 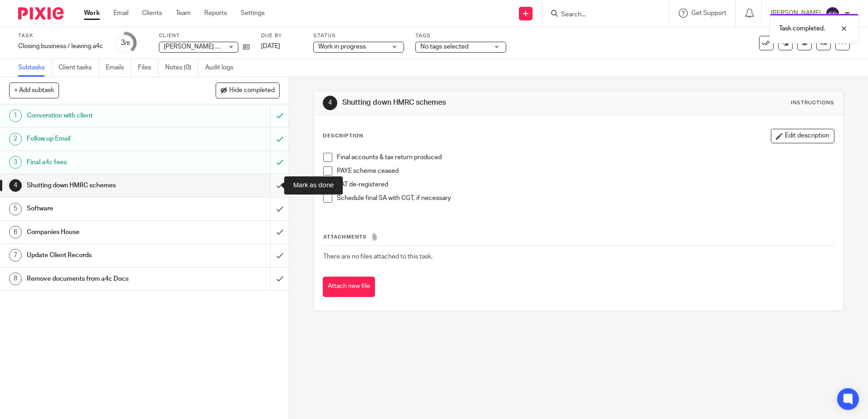 I want to click on button: + Add subtask, so click(x=34, y=90).